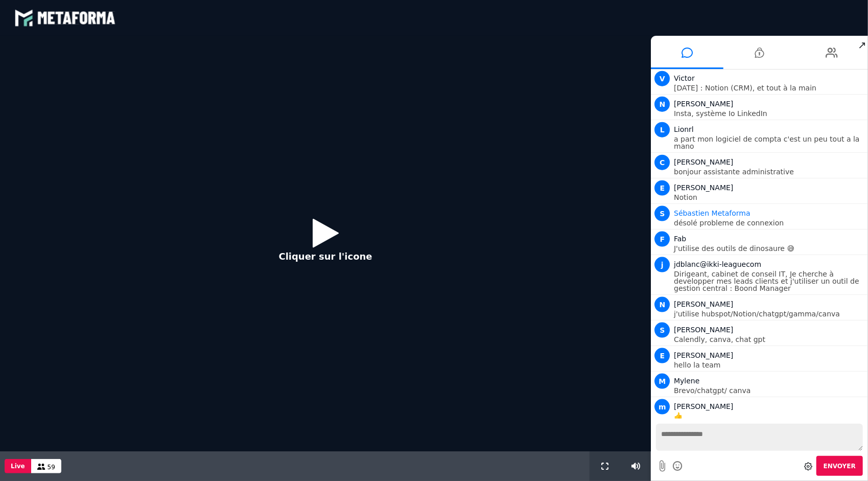 The height and width of the screenshot is (481, 868). What do you see at coordinates (684, 78) in the screenshot?
I see `span: Victor` at bounding box center [684, 78].